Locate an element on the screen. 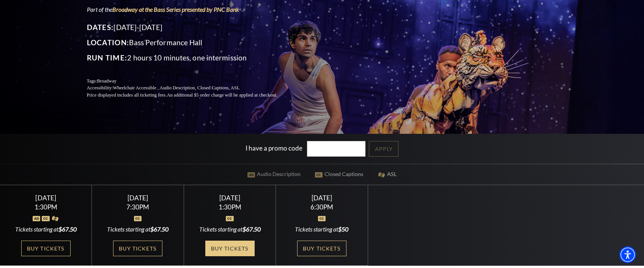 This screenshot has width=644, height=268. span: Location: is located at coordinates (108, 42).